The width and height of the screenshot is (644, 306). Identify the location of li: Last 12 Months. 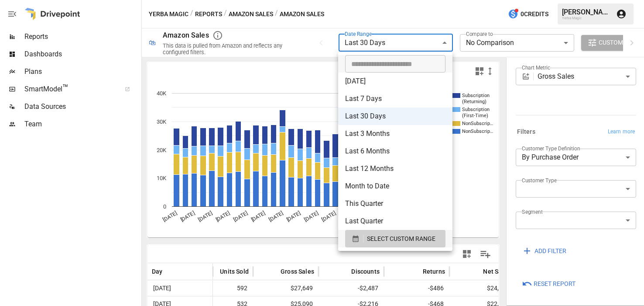
(395, 169).